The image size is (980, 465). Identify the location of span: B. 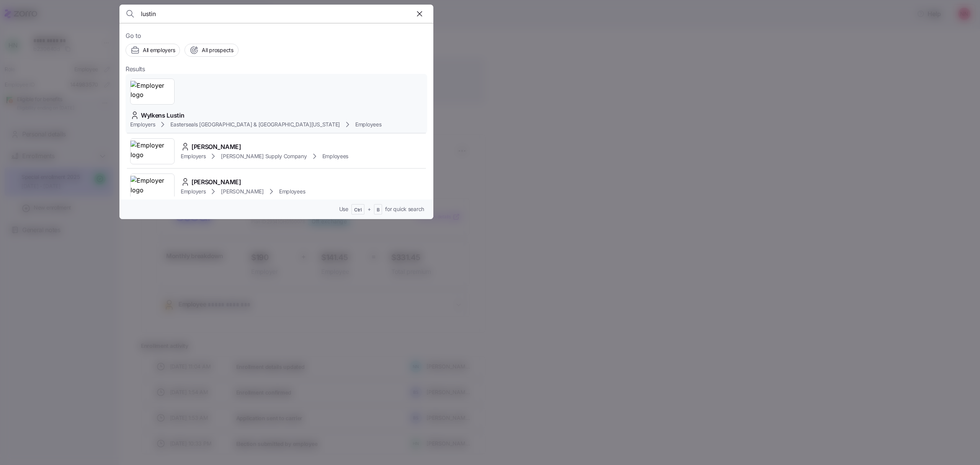
(378, 210).